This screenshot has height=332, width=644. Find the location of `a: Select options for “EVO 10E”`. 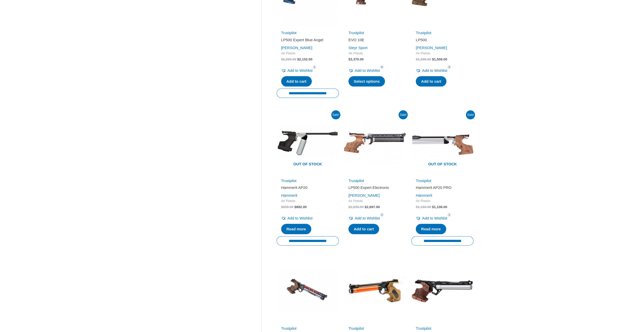

a: Select options for “EVO 10E” is located at coordinates (366, 81).